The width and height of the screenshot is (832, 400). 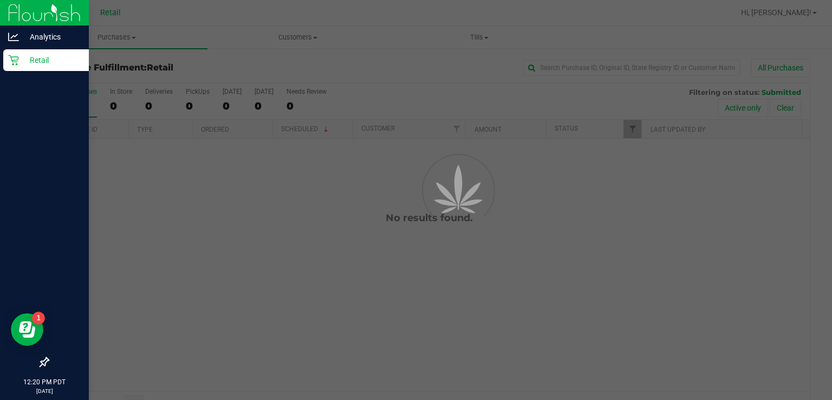 What do you see at coordinates (51, 60) in the screenshot?
I see `p: Retail` at bounding box center [51, 60].